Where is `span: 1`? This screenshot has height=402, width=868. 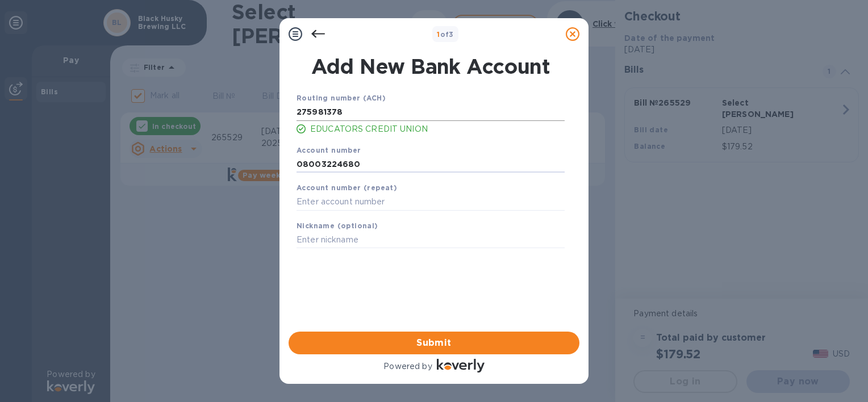
span: 1 is located at coordinates (438, 34).